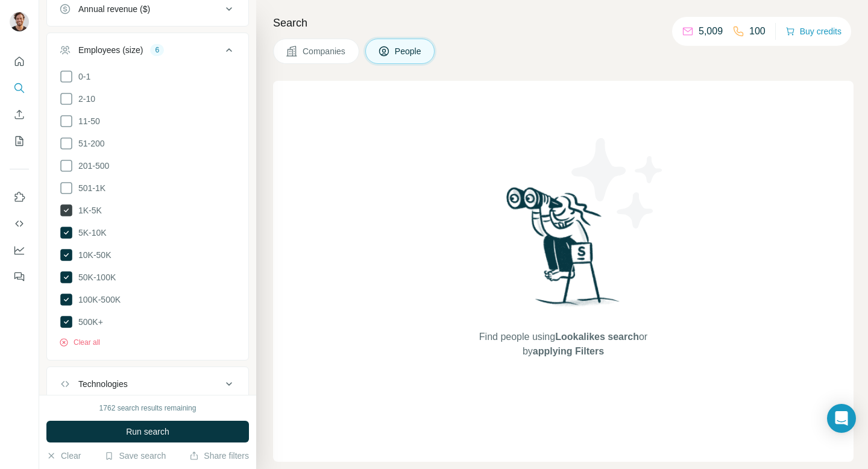 This screenshot has width=868, height=469. Describe the element at coordinates (19, 141) in the screenshot. I see `button: My lists` at that location.